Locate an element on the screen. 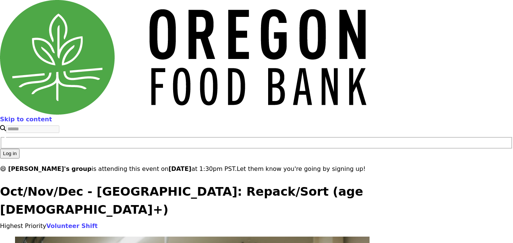 The width and height of the screenshot is (513, 243). span: Volunteer Shift is located at coordinates (72, 226).